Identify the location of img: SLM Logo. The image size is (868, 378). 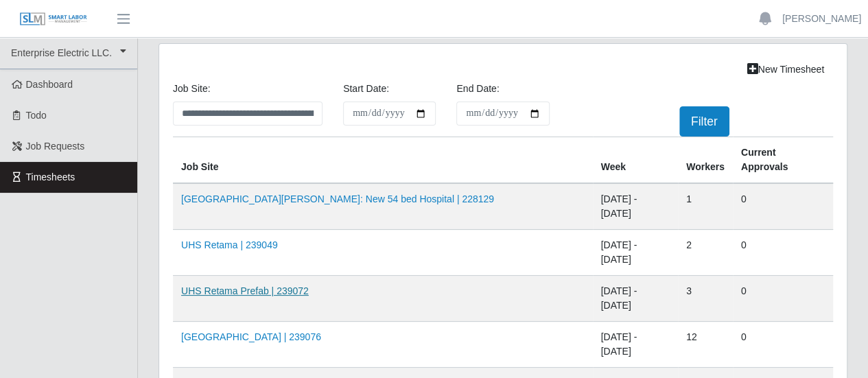
(53, 19).